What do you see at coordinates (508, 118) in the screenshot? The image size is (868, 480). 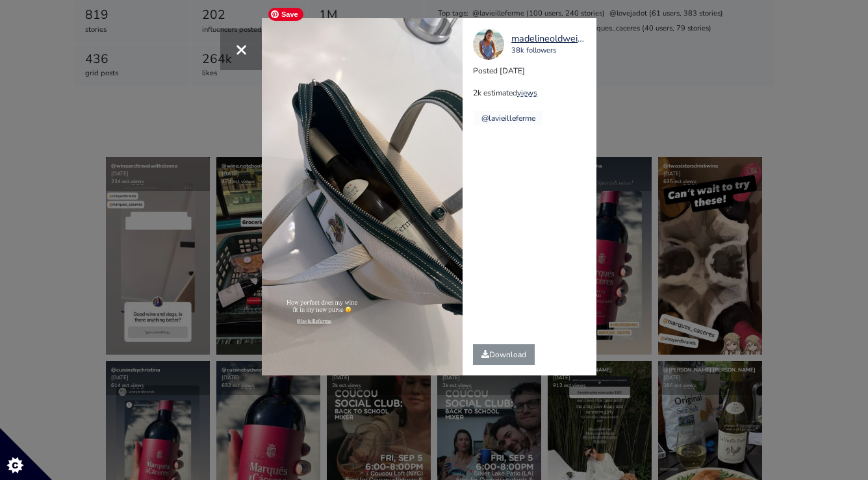 I see `a: @lavieilleferme` at bounding box center [508, 118].